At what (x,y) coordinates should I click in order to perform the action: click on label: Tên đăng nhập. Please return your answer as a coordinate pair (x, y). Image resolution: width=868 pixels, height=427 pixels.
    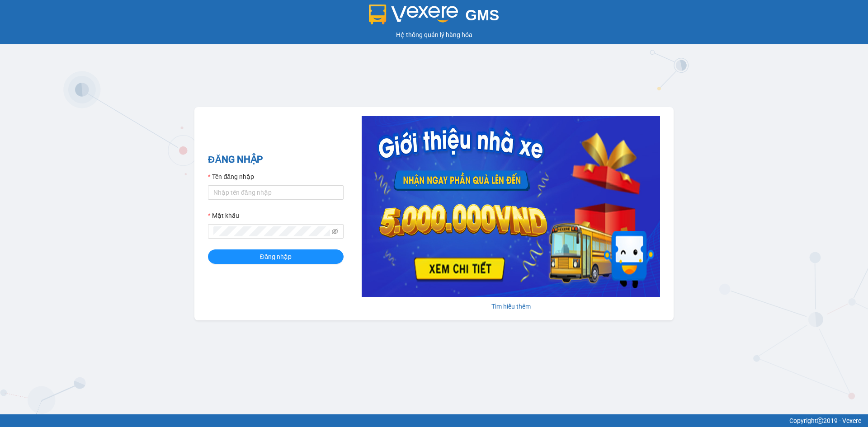
    Looking at the image, I should click on (231, 176).